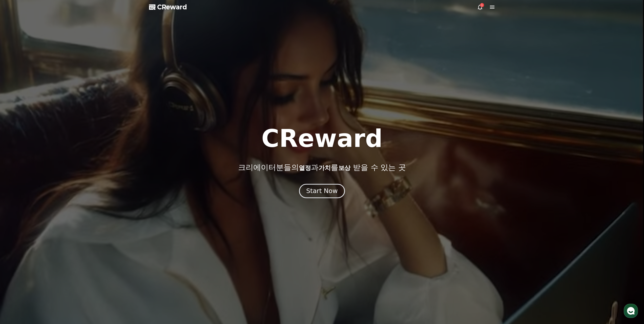  Describe the element at coordinates (322, 192) in the screenshot. I see `a: Start Now` at that location.